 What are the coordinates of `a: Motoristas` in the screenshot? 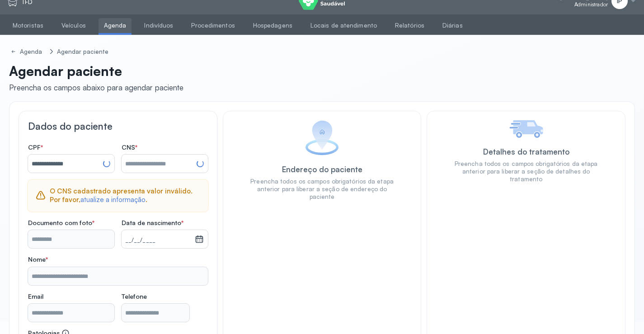 It's located at (28, 25).